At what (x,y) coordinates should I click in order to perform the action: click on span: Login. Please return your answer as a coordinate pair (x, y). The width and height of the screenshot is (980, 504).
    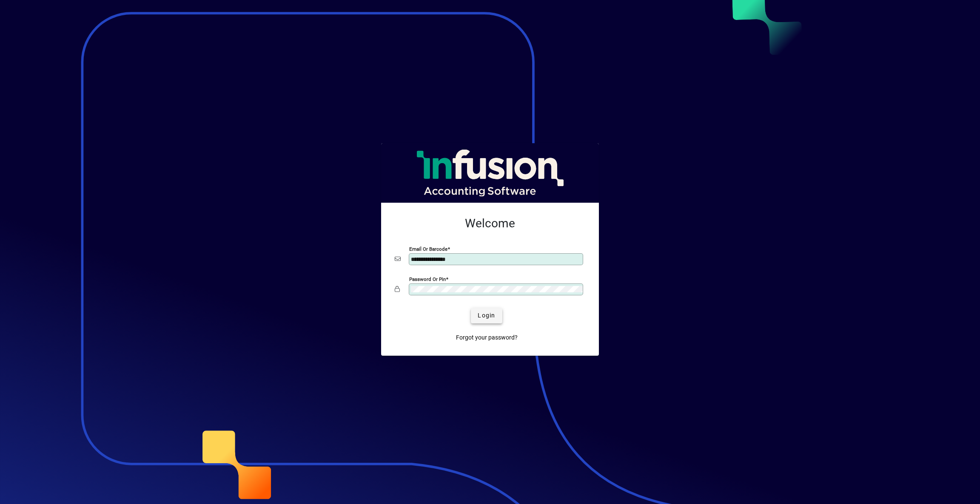
    Looking at the image, I should click on (486, 316).